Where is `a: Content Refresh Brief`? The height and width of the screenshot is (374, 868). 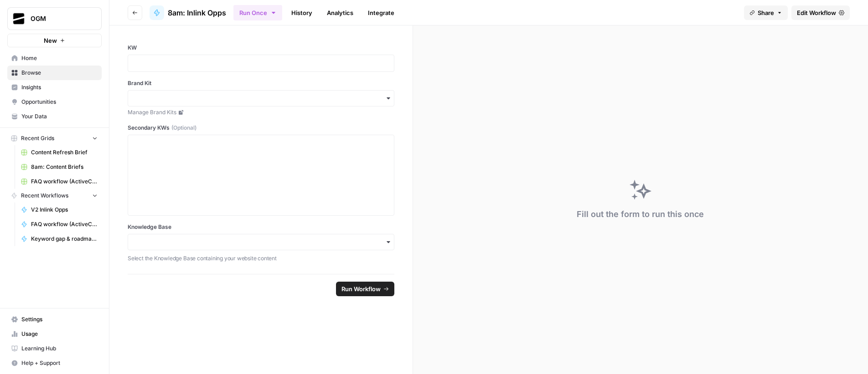
a: Content Refresh Brief is located at coordinates (60, 152).